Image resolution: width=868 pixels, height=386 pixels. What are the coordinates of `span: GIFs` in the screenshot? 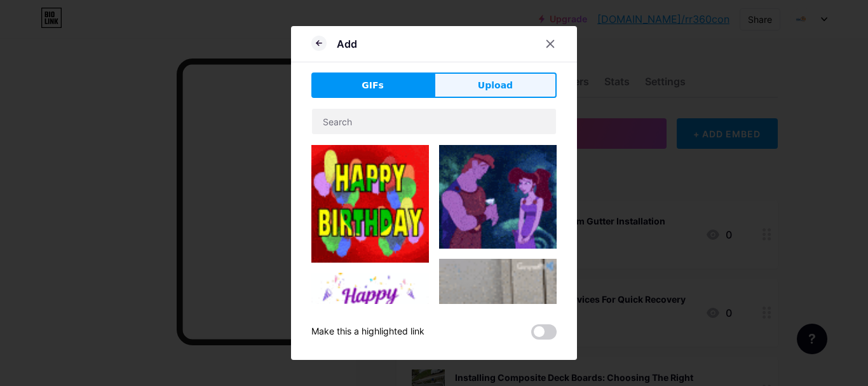 It's located at (372, 85).